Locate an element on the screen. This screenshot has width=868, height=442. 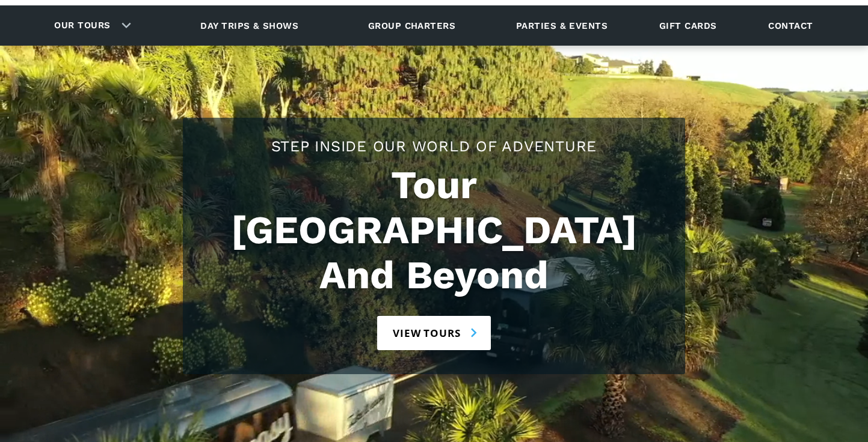
a: Our tours is located at coordinates (82, 25).